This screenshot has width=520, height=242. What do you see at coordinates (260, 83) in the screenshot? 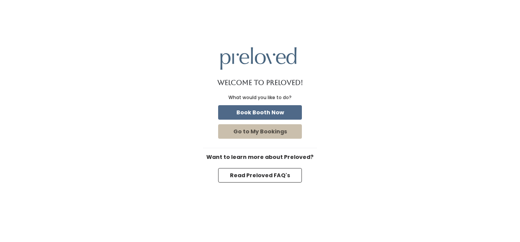
I see `h1: Welcome to Preloved!` at bounding box center [260, 83].